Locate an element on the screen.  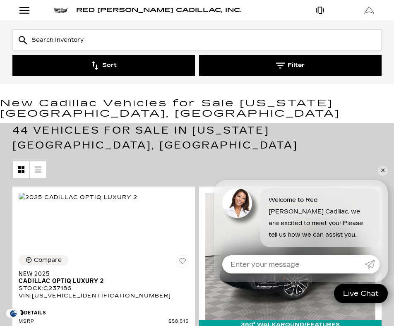
button: Filter is located at coordinates (290, 65).